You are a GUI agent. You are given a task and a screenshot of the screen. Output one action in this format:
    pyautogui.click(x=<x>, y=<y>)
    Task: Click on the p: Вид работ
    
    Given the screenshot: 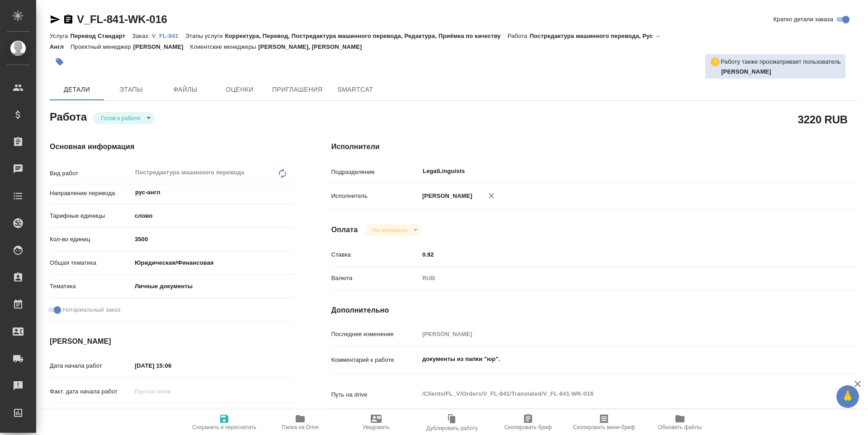 What is the action you would take?
    pyautogui.click(x=90, y=174)
    